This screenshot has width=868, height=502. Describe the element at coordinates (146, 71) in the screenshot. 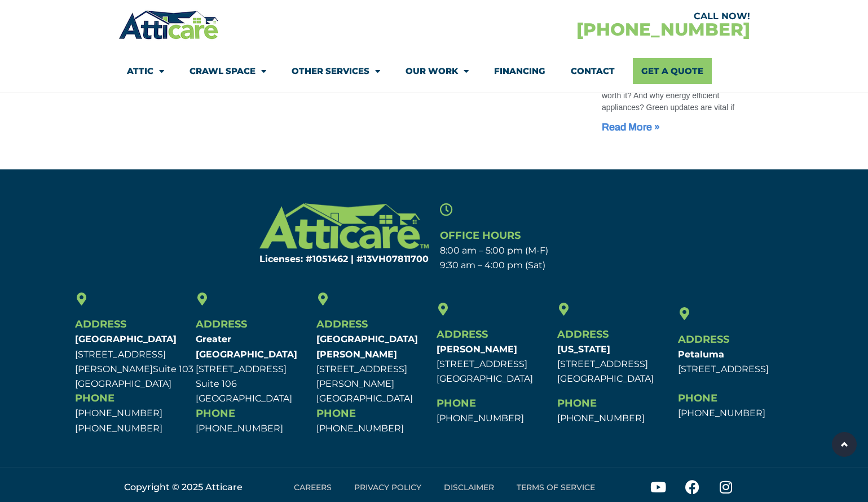

I see `a: Attic` at that location.